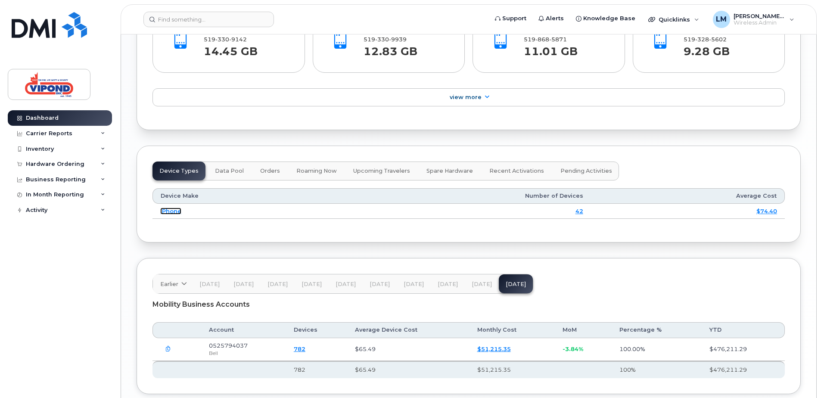 The image size is (821, 398). Describe the element at coordinates (657, 330) in the screenshot. I see `th: Percentage %` at that location.